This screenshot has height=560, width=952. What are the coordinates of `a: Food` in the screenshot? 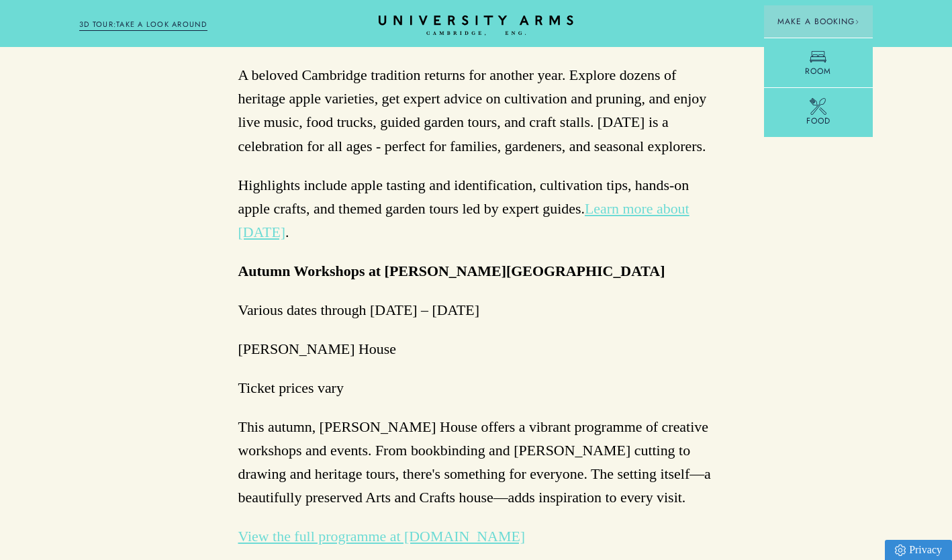 It's located at (819, 112).